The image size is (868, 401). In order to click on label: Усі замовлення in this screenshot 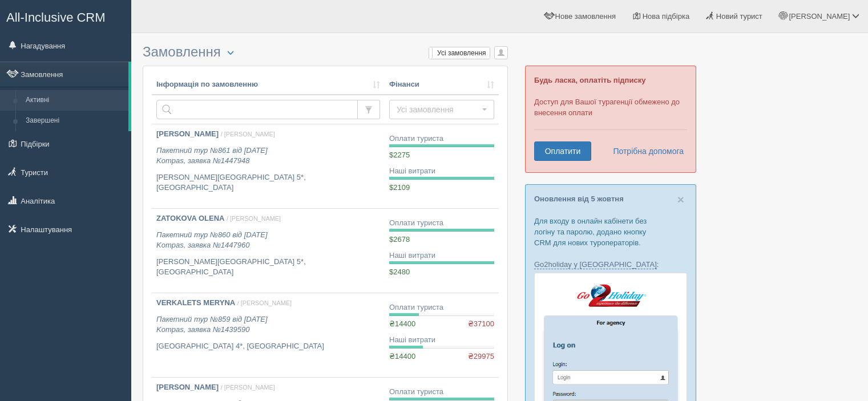, I will do `click(460, 53)`.